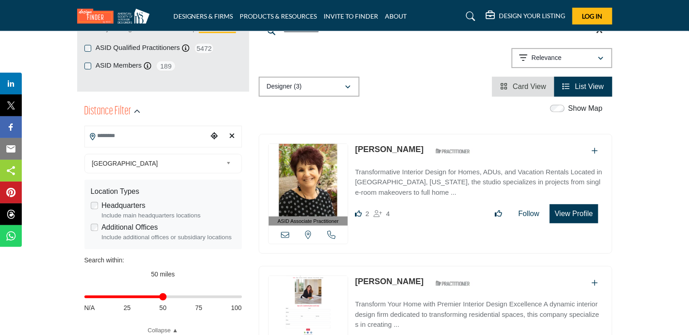 This screenshot has width=689, height=335. What do you see at coordinates (574, 214) in the screenshot?
I see `button: View Profile` at bounding box center [574, 214].